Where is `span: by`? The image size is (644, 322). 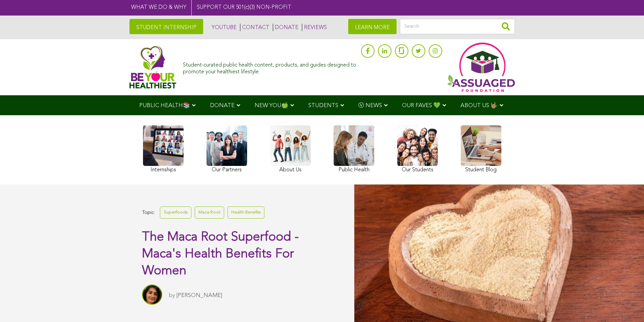
span: by is located at coordinates (172, 295).